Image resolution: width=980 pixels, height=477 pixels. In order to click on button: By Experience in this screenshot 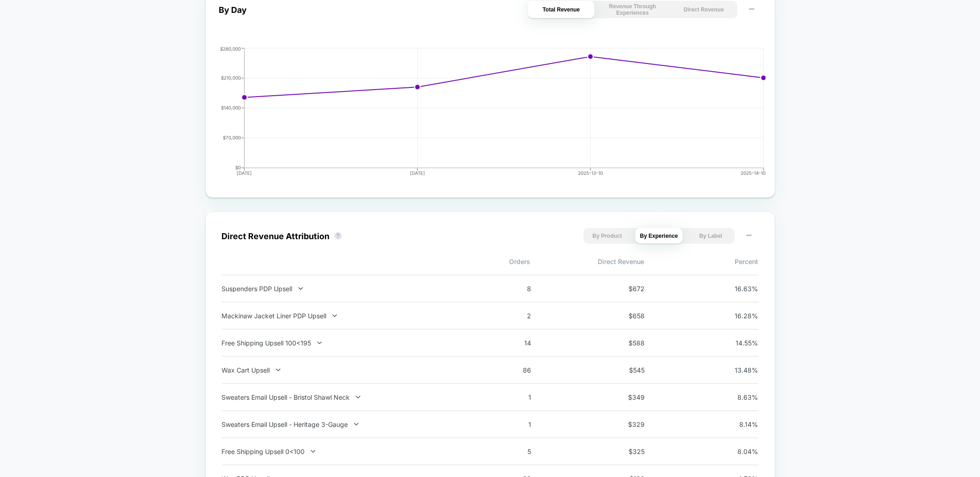, I will do `click(659, 236)`.